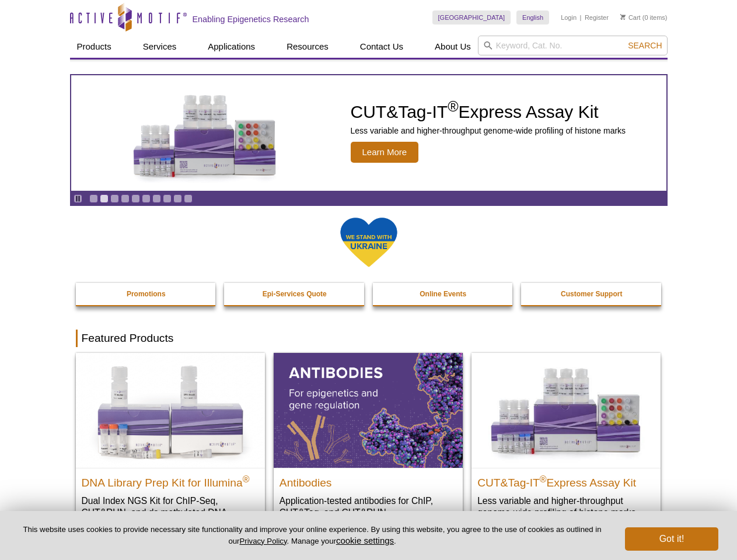 Image resolution: width=737 pixels, height=560 pixels. I want to click on a: Login, so click(568, 17).